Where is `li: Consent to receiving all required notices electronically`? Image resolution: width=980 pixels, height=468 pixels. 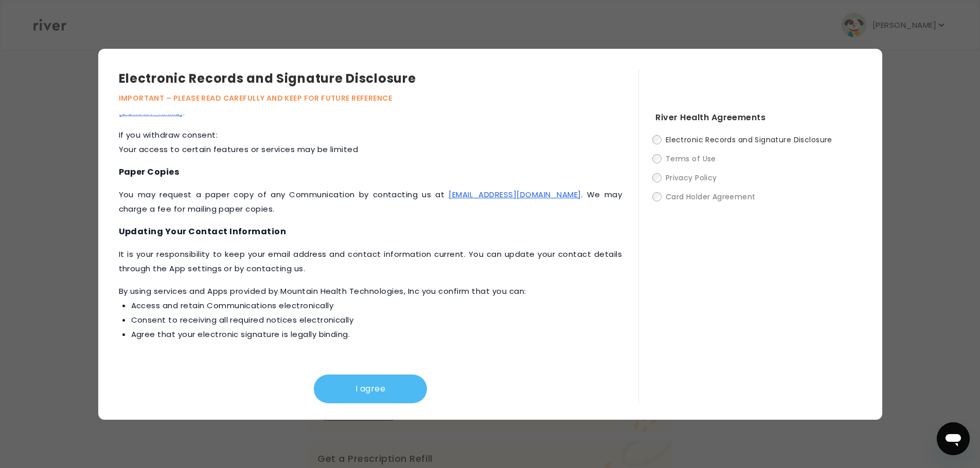
li: Consent to receiving all required notices electronically is located at coordinates (376, 320).